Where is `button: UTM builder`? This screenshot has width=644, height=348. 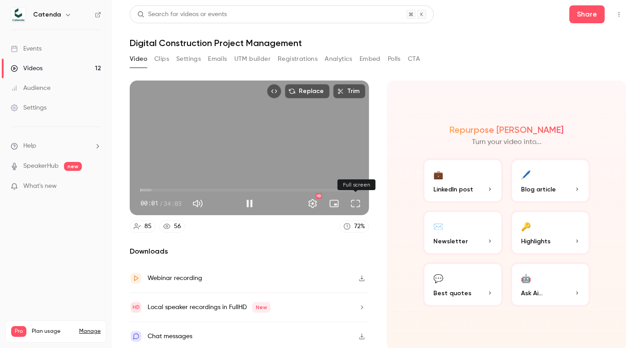 button: UTM builder is located at coordinates (252, 59).